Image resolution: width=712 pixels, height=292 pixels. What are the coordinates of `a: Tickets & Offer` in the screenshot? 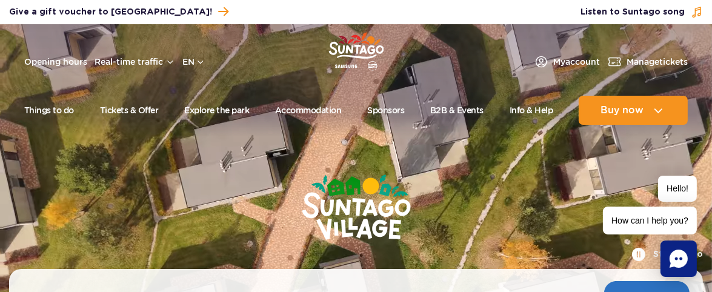 It's located at (129, 110).